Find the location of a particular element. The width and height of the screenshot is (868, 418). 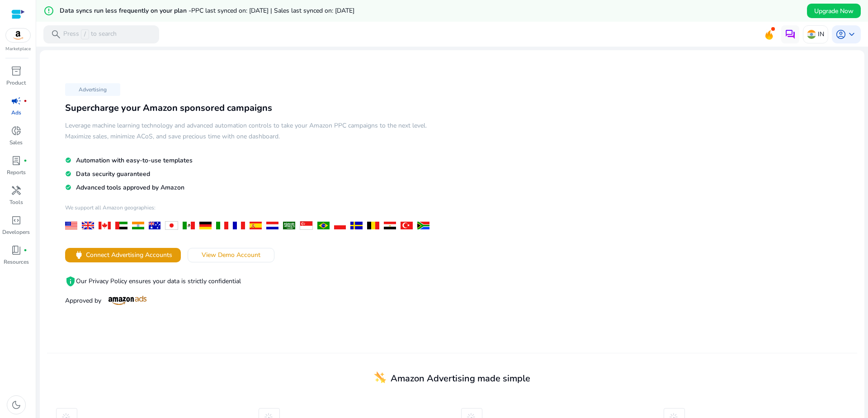

p: Resources is located at coordinates (16, 262).